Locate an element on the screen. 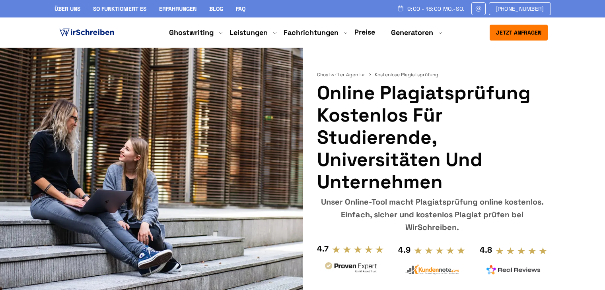 The height and width of the screenshot is (290, 605). img: Email is located at coordinates (479, 9).